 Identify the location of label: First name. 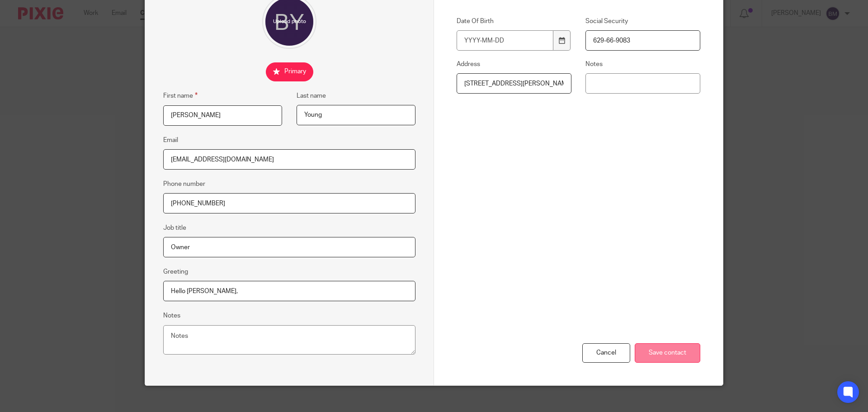
(180, 96).